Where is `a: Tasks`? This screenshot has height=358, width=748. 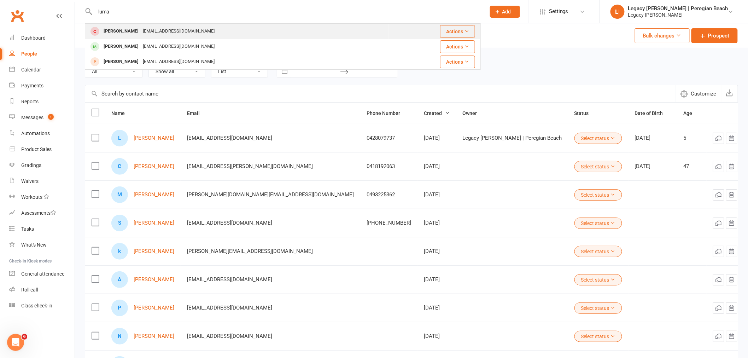
a: Tasks is located at coordinates (42, 229).